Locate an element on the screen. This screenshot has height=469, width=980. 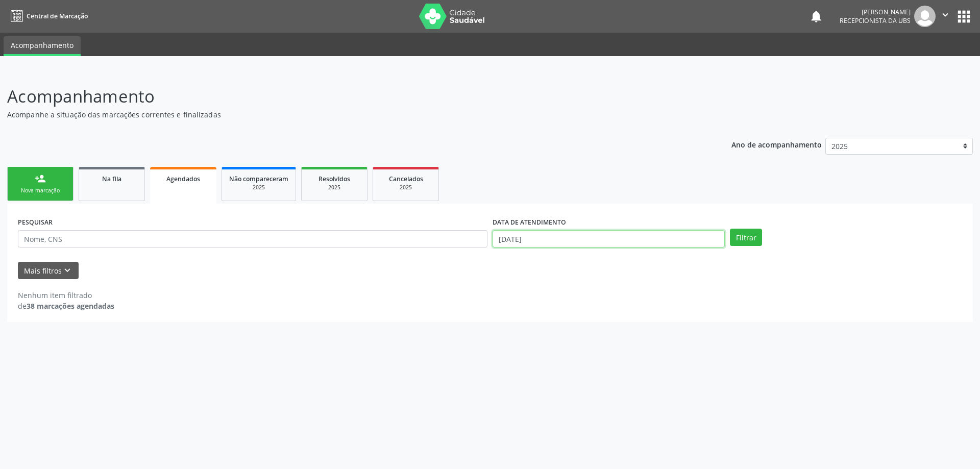
a: Acompanhamento is located at coordinates (42, 46).